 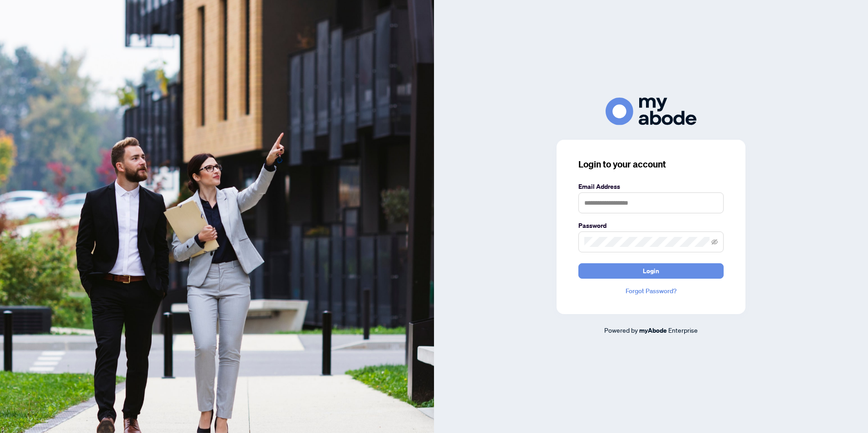 What do you see at coordinates (683, 330) in the screenshot?
I see `span: Enterprise` at bounding box center [683, 330].